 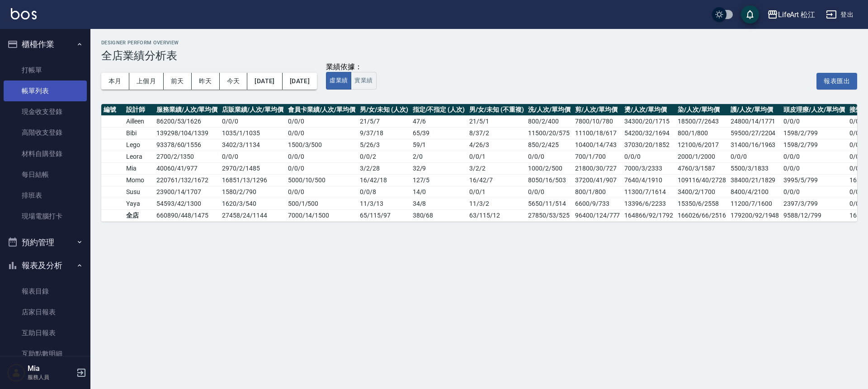 What do you see at coordinates (50, 377) in the screenshot?
I see `p: 服務人員` at bounding box center [50, 377].